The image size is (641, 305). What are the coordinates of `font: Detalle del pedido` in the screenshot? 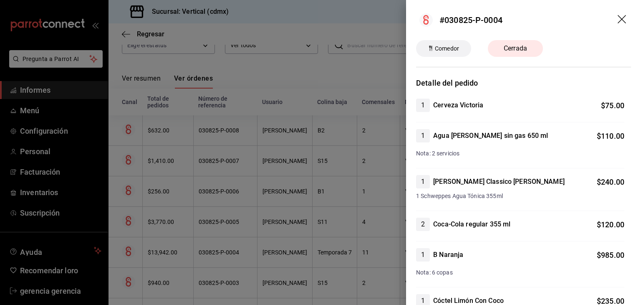 It's located at (447, 83).